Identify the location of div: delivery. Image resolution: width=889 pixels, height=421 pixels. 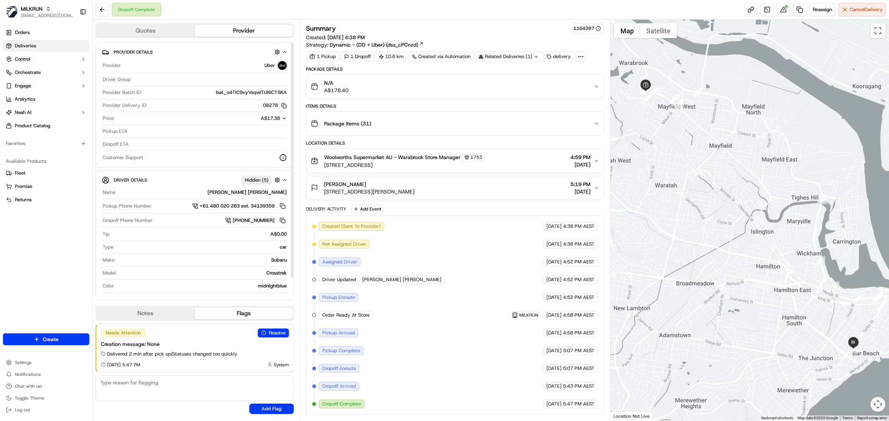
(558, 57).